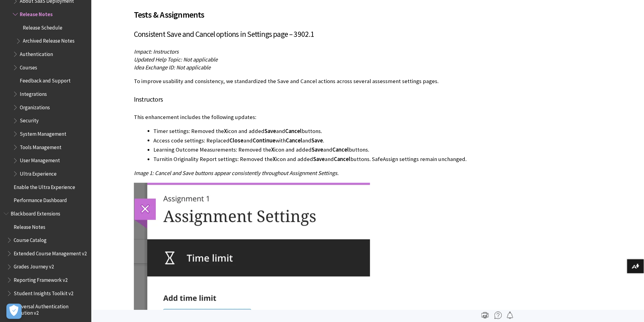 Image resolution: width=644 pixels, height=322 pixels. Describe the element at coordinates (49, 40) in the screenshot. I see `span: Archived Release Notes` at that location.